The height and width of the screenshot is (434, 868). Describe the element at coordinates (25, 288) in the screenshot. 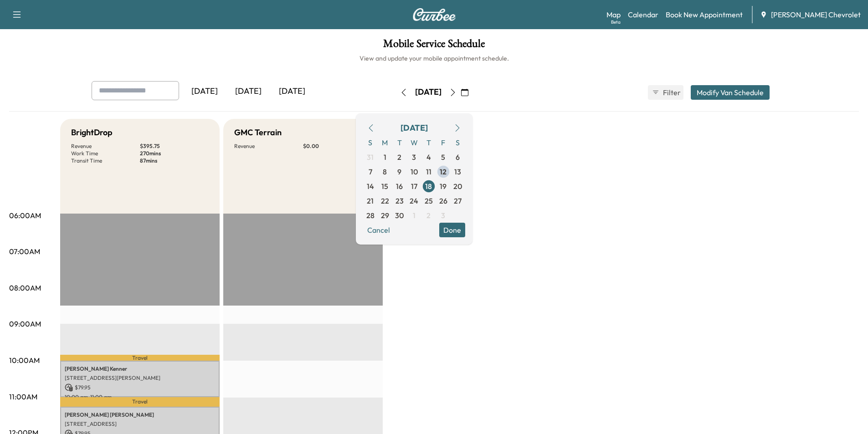

I see `p: 08:00AM` at that location.